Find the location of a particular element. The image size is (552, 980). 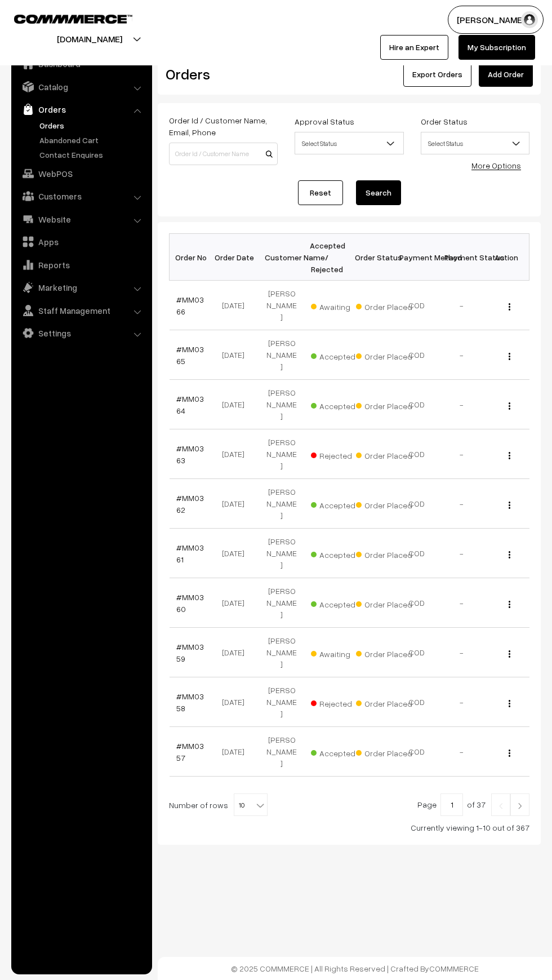

h2: Orders is located at coordinates (221, 74).